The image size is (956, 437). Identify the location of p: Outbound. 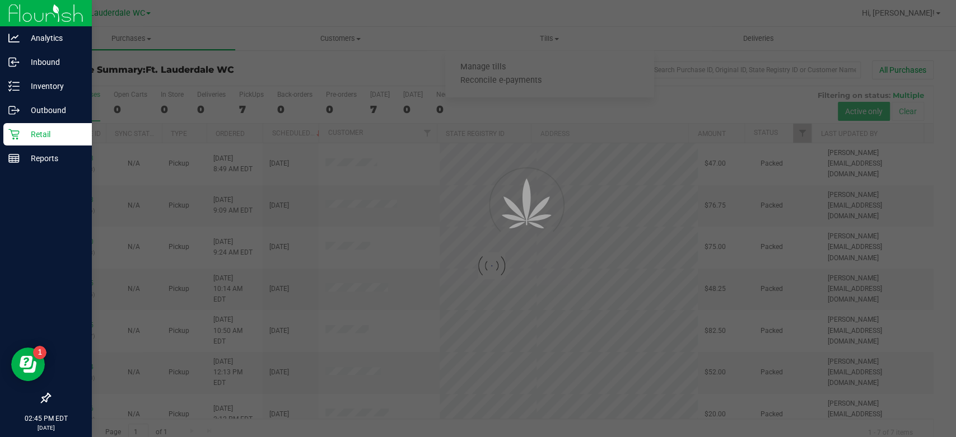
(53, 110).